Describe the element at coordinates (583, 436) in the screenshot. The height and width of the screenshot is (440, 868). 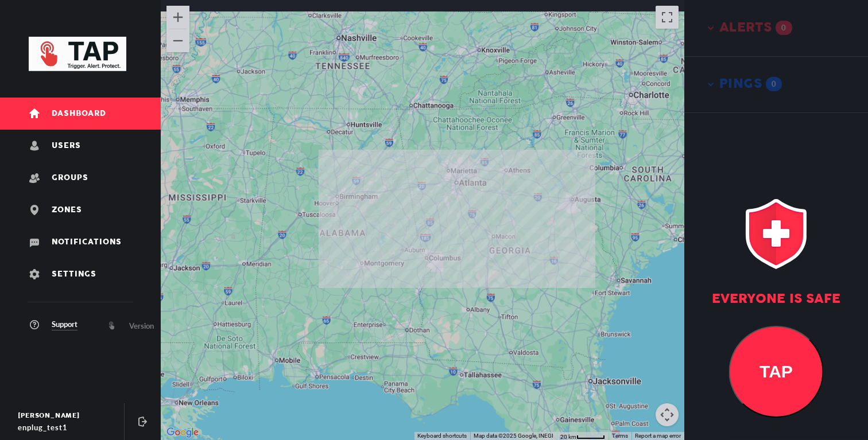
I see `button: Map Scale: 20 km per 46 pixels` at that location.